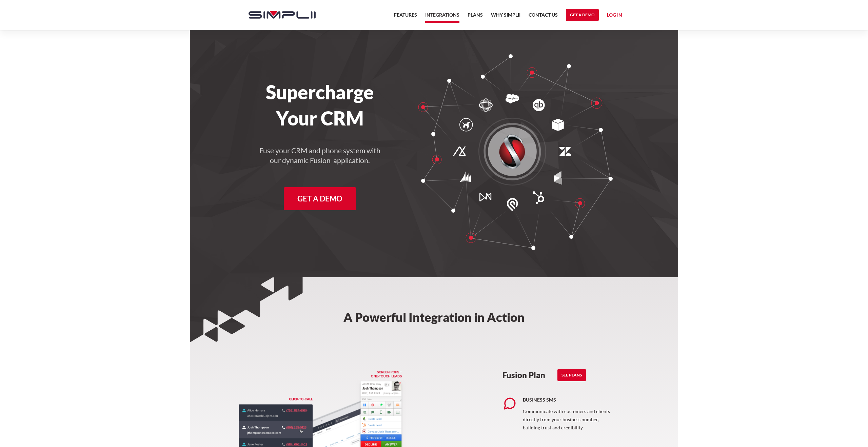 Image resolution: width=868 pixels, height=447 pixels. I want to click on img: Simplii, so click(282, 15).